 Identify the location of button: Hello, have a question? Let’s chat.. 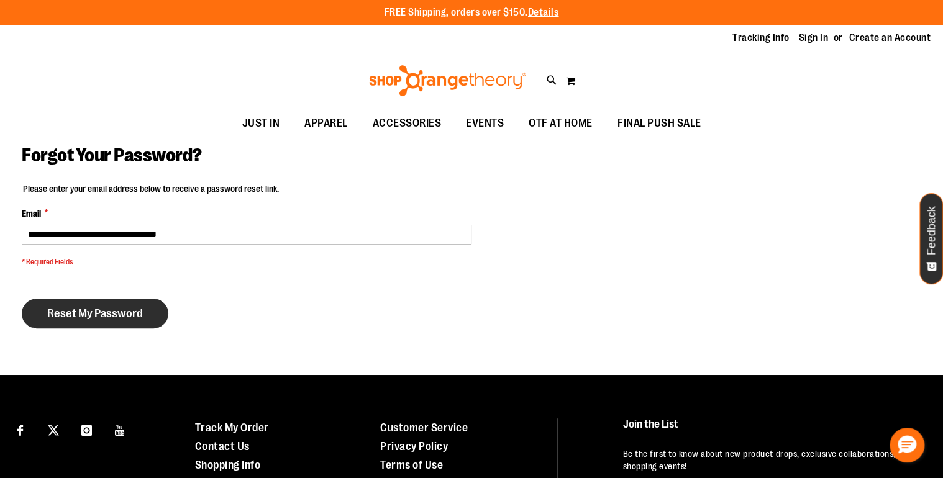
(907, 446).